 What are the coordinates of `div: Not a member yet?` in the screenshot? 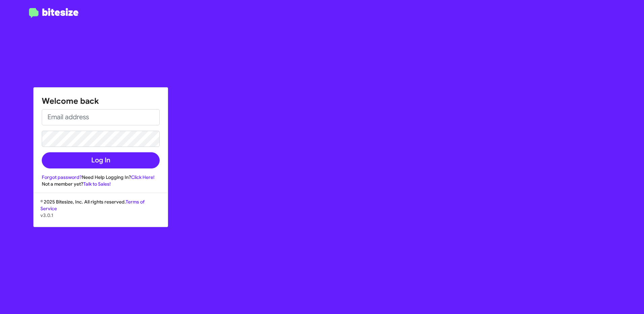 It's located at (101, 184).